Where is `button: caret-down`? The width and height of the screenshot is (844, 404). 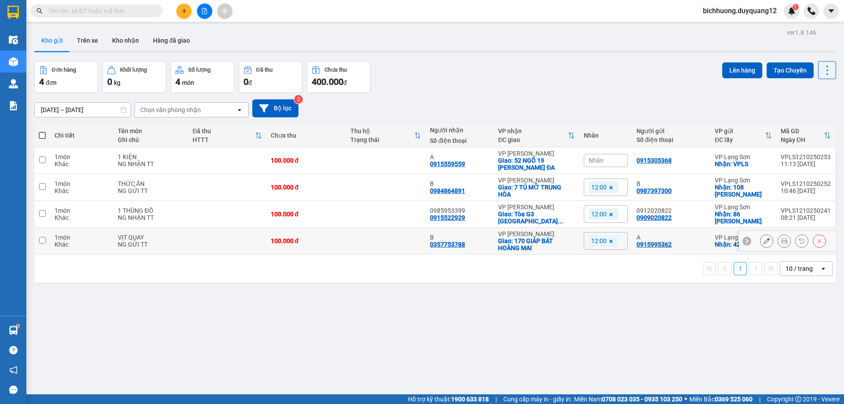 button: caret-down is located at coordinates (831, 11).